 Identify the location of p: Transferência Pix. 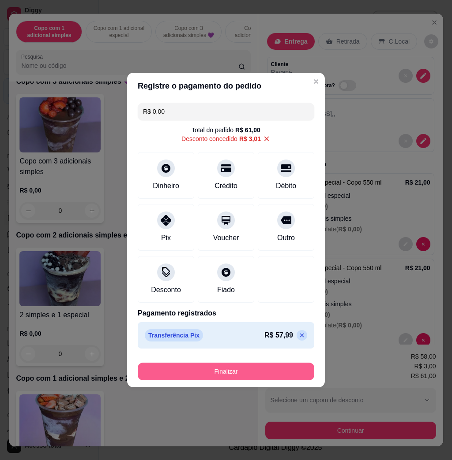
(174, 336).